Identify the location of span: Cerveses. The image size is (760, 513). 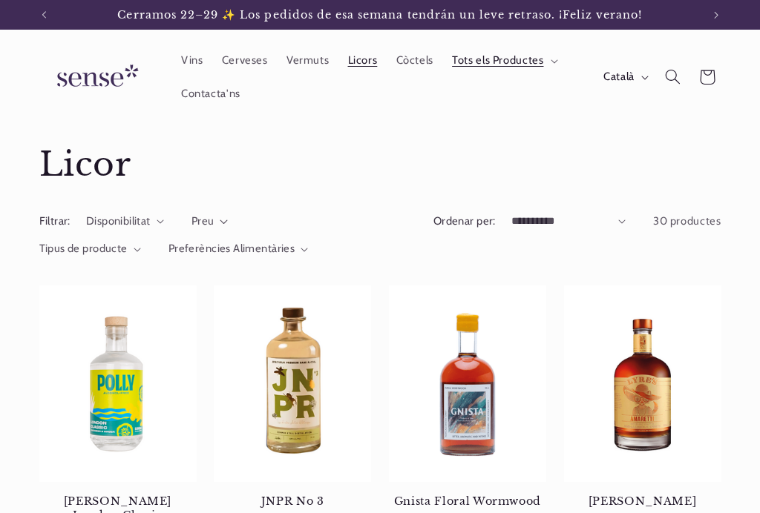
(245, 60).